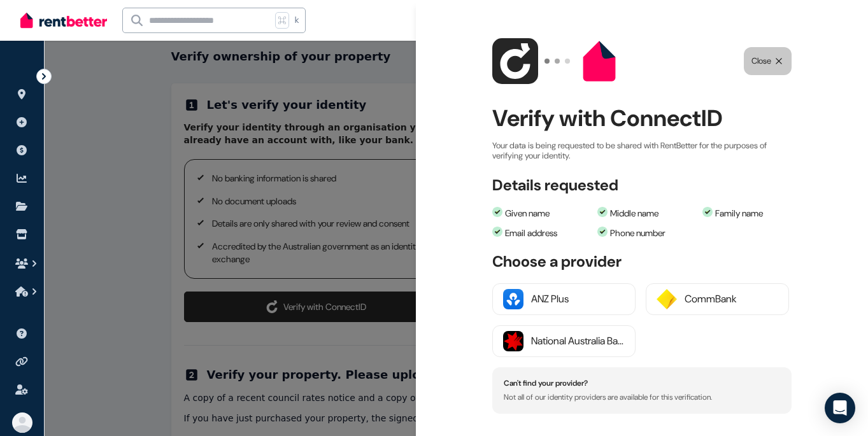  What do you see at coordinates (717, 299) in the screenshot?
I see `button: CommBank` at bounding box center [717, 299].